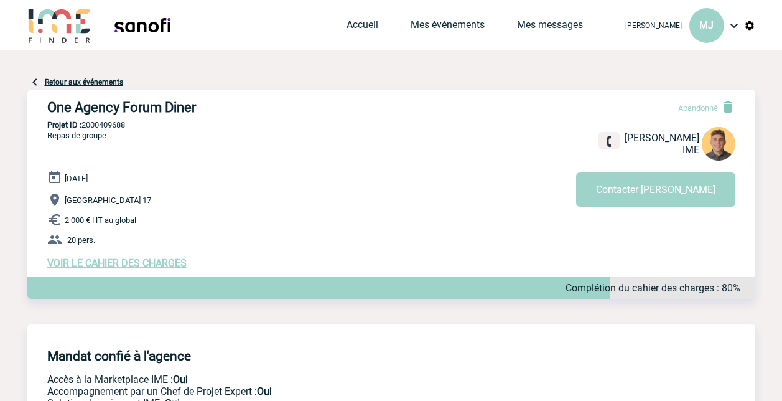  What do you see at coordinates (234, 107) in the screenshot?
I see `h3: One Agency Forum Diner` at bounding box center [234, 107].